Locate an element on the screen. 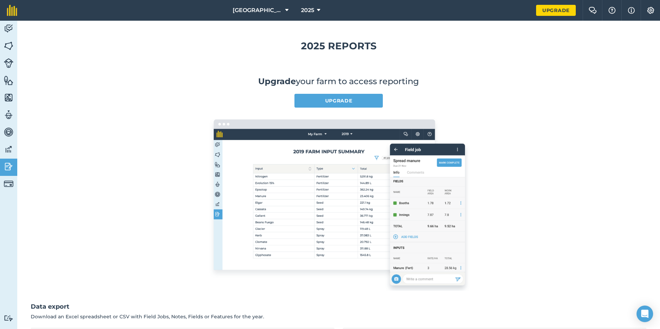  div: Open Intercom Messenger is located at coordinates (645, 314).